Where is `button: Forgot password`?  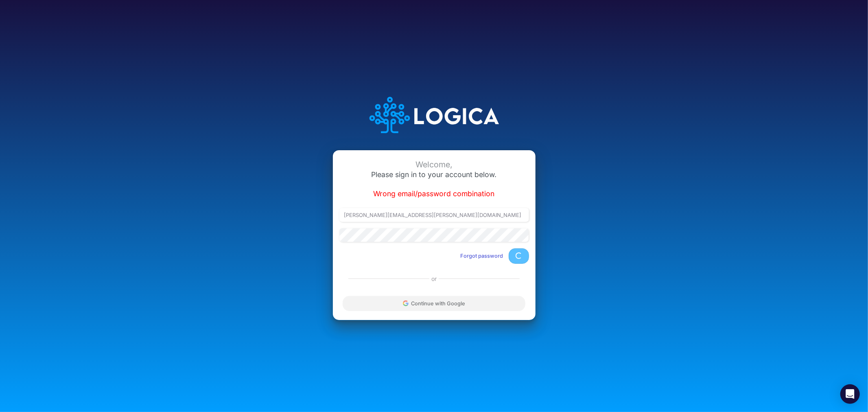
button: Forgot password is located at coordinates (482, 256).